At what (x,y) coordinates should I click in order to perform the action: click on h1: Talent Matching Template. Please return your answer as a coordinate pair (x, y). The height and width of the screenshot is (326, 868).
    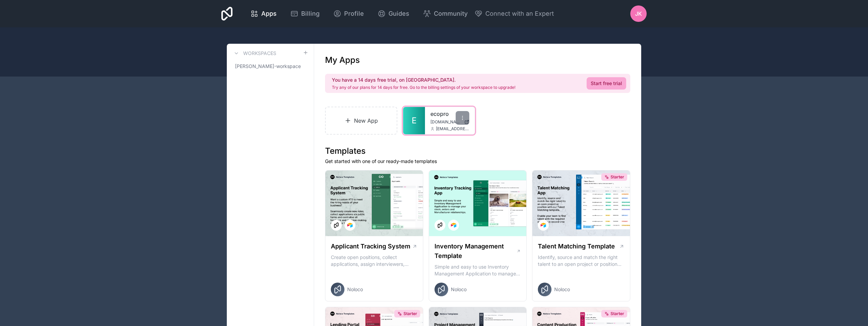
    Looking at the image, I should click on (576, 246).